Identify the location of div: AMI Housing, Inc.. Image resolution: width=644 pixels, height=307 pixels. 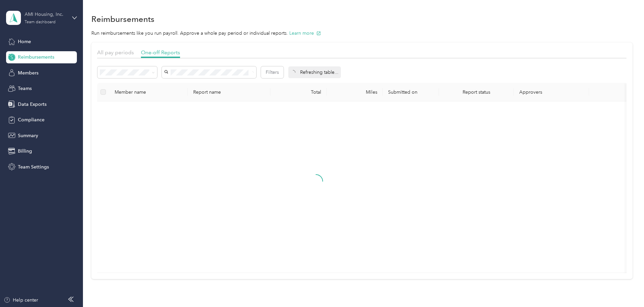
(45, 14).